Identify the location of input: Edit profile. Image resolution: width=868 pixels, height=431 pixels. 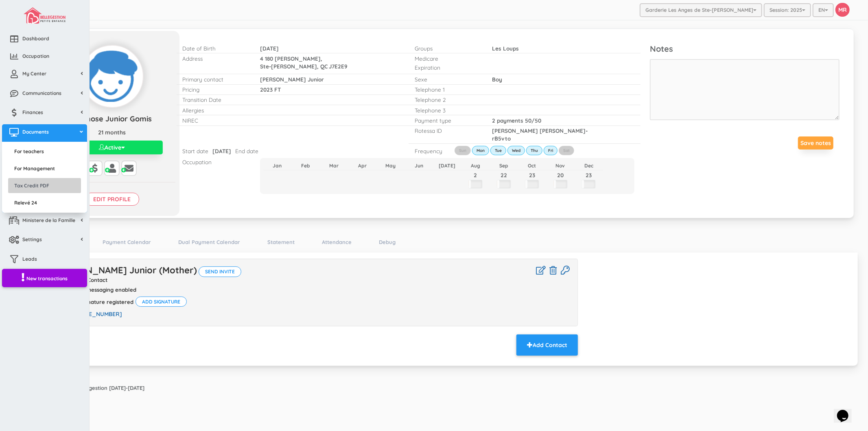
(112, 199).